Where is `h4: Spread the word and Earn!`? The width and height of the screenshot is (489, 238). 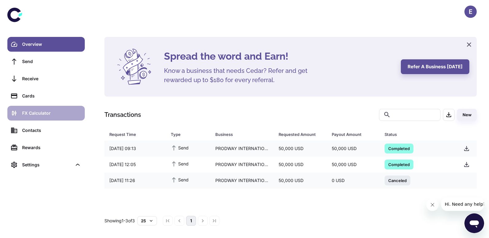
h4: Spread the word and Earn! is located at coordinates (279, 56).